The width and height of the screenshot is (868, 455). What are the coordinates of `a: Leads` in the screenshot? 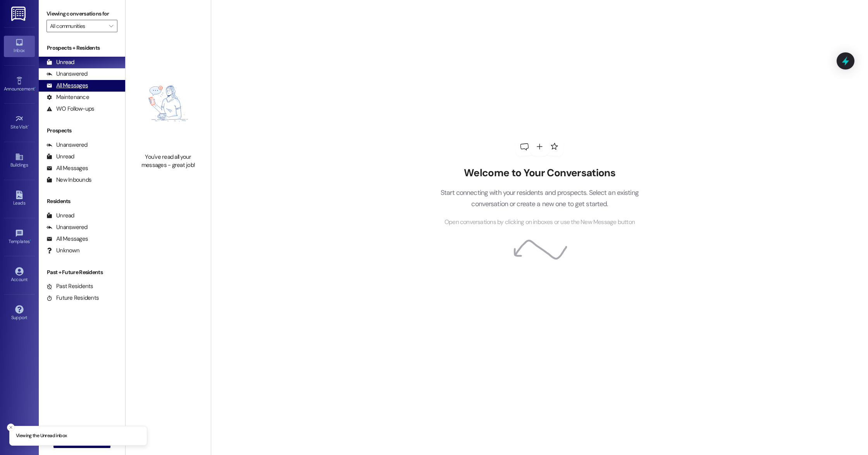 It's located at (19, 199).